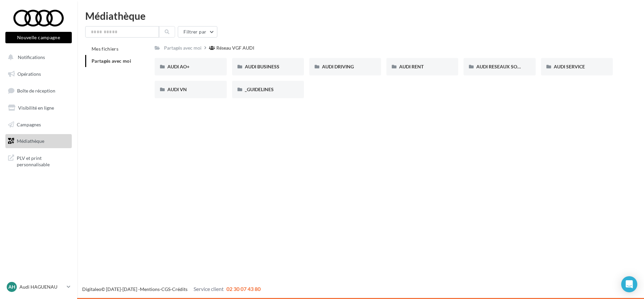 The width and height of the screenshot is (644, 299). What do you see at coordinates (39, 74) in the screenshot?
I see `a: Opérations` at bounding box center [39, 74].